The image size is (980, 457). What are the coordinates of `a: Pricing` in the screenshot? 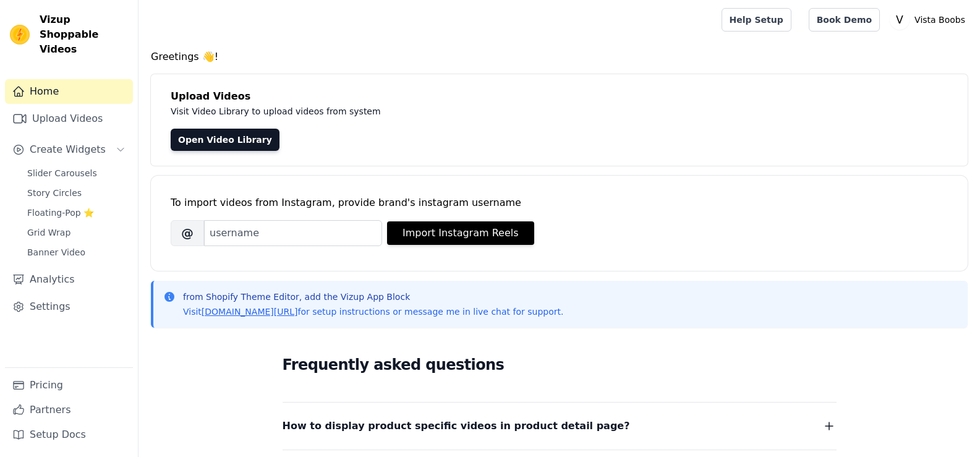 It's located at (68, 385).